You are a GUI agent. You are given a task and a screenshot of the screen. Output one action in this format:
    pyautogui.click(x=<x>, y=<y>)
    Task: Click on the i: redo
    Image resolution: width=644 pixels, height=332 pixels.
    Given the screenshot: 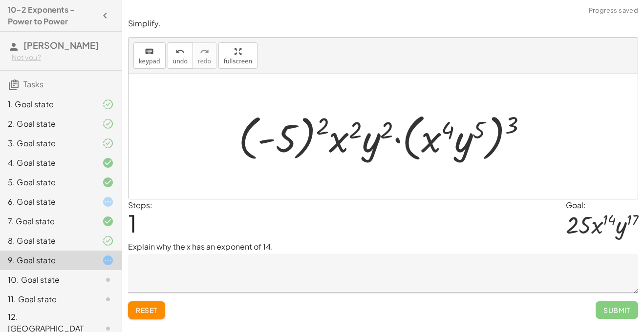 What is the action you would take?
    pyautogui.click(x=204, y=52)
    